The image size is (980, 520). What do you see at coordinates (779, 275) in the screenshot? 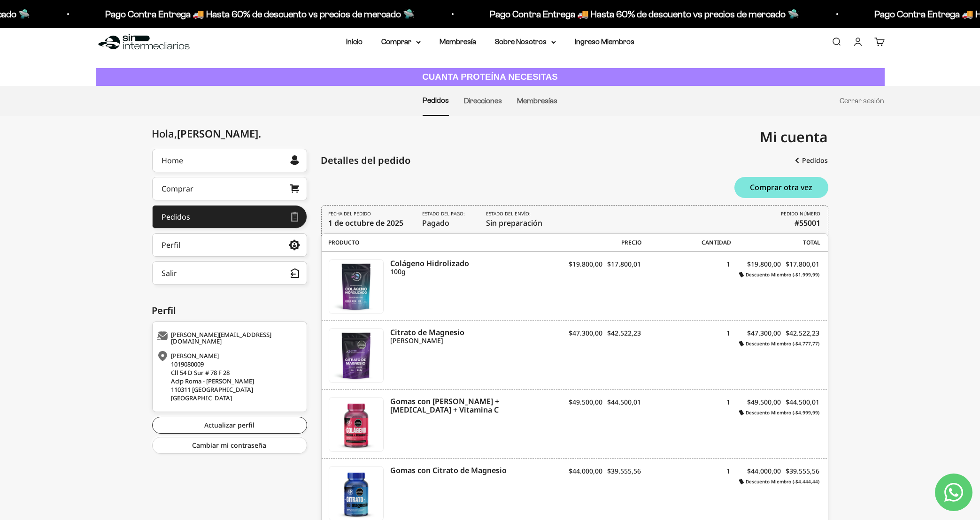
I see `i: Descuento Miembro (-$1.999,99)` at bounding box center [779, 275].